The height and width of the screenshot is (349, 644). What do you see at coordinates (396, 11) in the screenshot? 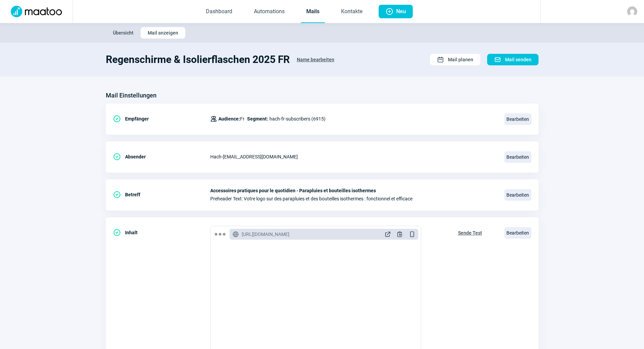
I see `button: Neu` at bounding box center [396, 11].